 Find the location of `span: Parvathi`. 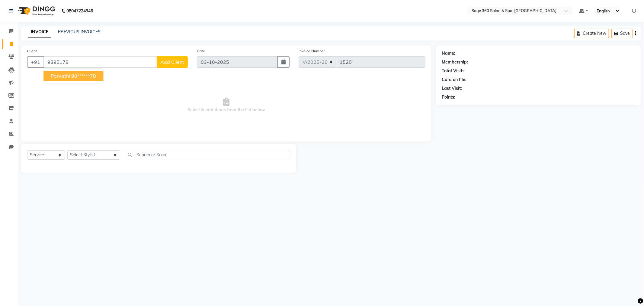

span: Parvathi is located at coordinates (60, 76).